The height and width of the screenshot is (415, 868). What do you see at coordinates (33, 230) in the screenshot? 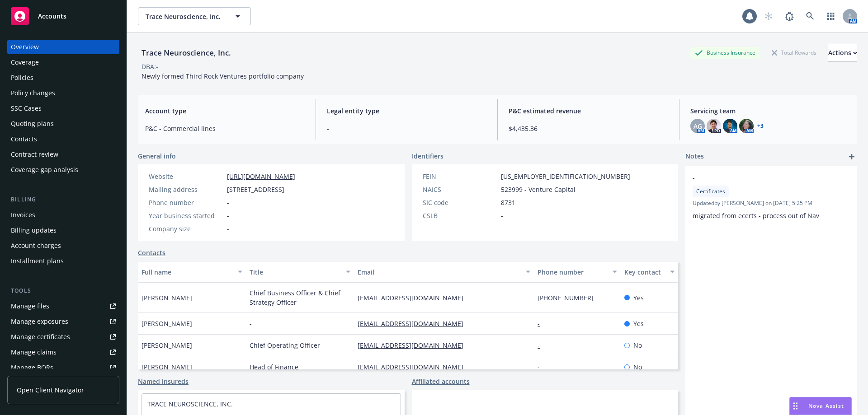
I see `div: Billing updates` at bounding box center [33, 230].